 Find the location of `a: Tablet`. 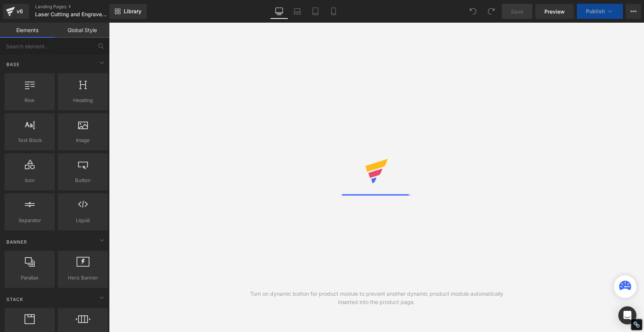

a: Tablet is located at coordinates (315, 11).